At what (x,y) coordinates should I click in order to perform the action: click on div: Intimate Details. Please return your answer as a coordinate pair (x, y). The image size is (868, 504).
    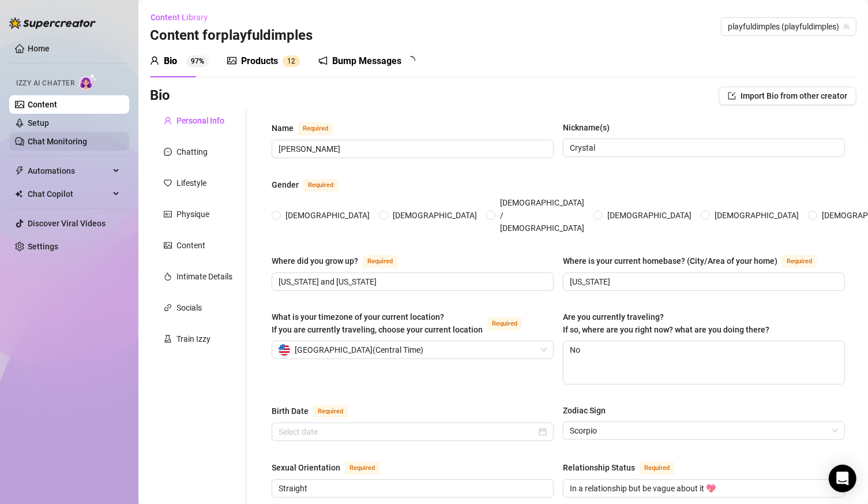
    Looking at the image, I should click on (204, 276).